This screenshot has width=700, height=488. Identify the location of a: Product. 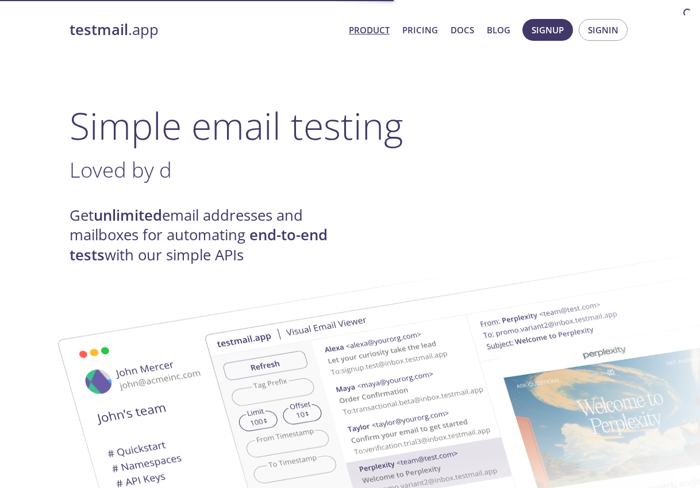
(369, 30).